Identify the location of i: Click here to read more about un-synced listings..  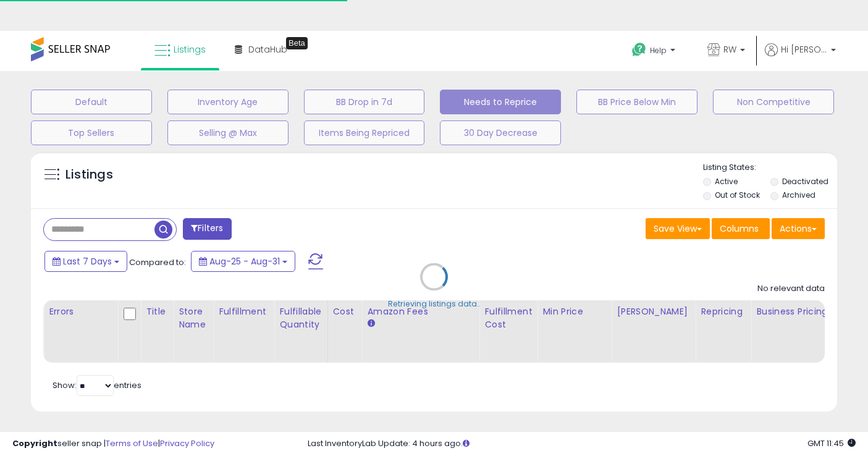
(465, 443).